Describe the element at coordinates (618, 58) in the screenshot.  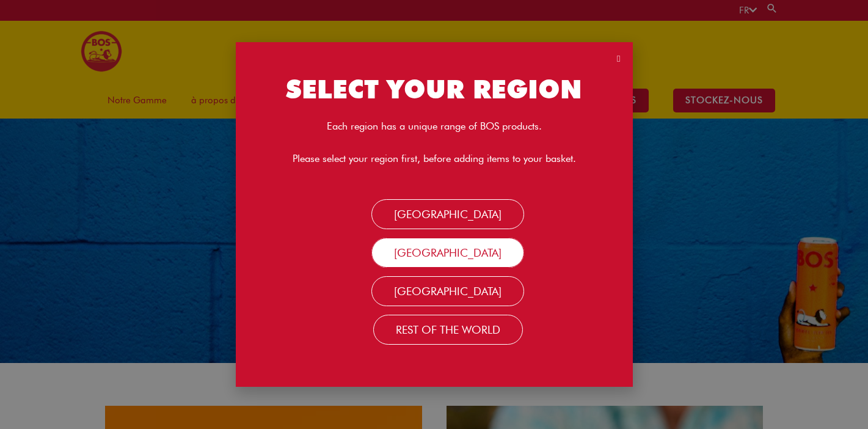
I see `a: Close` at that location.